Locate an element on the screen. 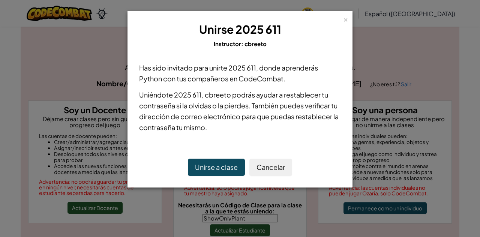 This screenshot has width=480, height=237. span: Instructor: is located at coordinates (229, 43).